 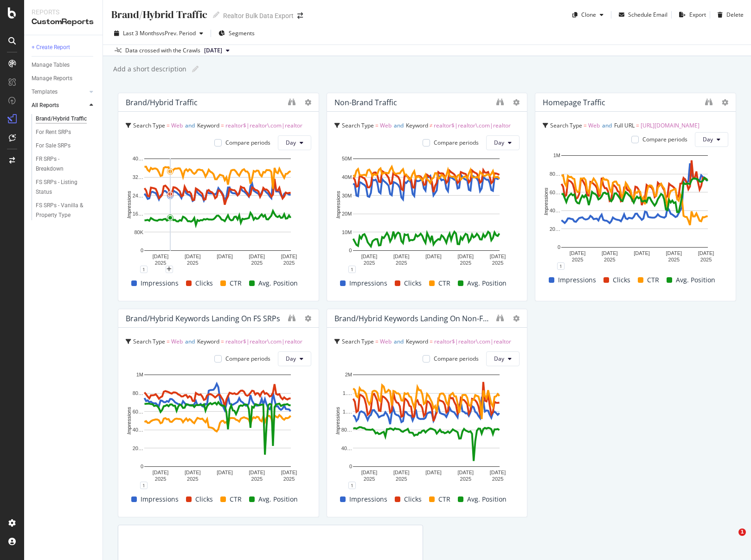 I want to click on div: Clone, so click(x=588, y=14).